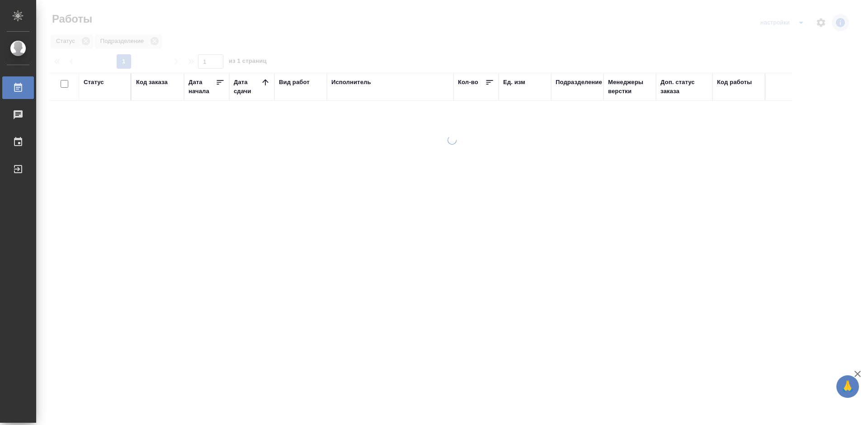 The image size is (868, 425). Describe the element at coordinates (351, 82) in the screenshot. I see `div: Исполнитель` at that location.